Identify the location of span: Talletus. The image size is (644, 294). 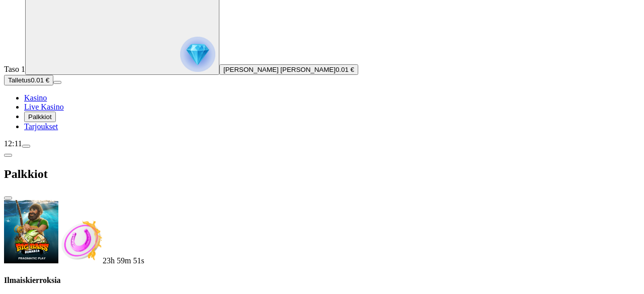
(19, 80).